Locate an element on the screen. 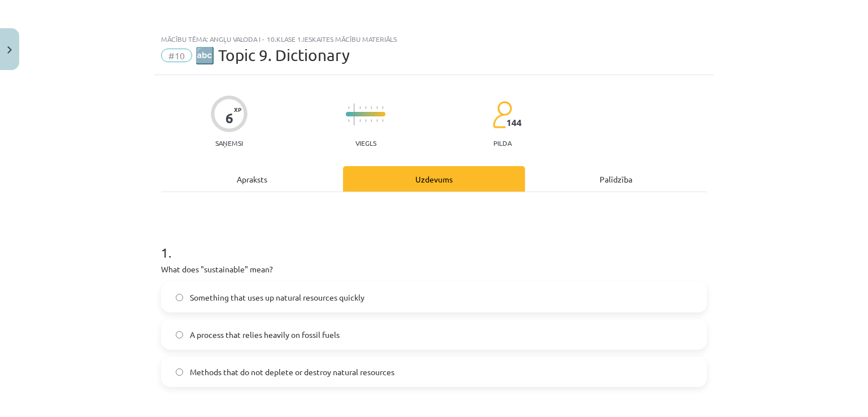 The width and height of the screenshot is (868, 417). img: students-c634bb4e5e11cddfef0936a35e636f08e4e9abd3cc4e673bd6f9a4125e45ecb1.svg is located at coordinates (502, 114).